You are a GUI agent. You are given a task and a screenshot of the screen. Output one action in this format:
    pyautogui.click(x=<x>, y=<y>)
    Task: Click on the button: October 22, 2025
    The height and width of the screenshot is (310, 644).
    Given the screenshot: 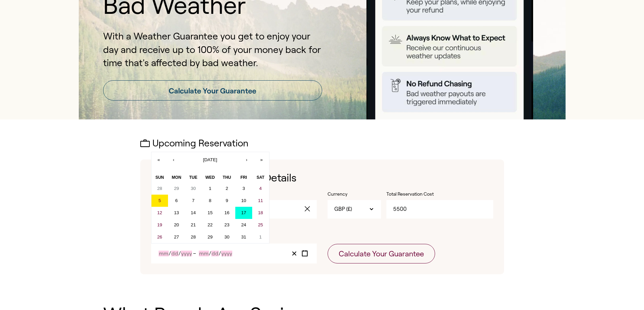 What is the action you would take?
    pyautogui.click(x=210, y=225)
    